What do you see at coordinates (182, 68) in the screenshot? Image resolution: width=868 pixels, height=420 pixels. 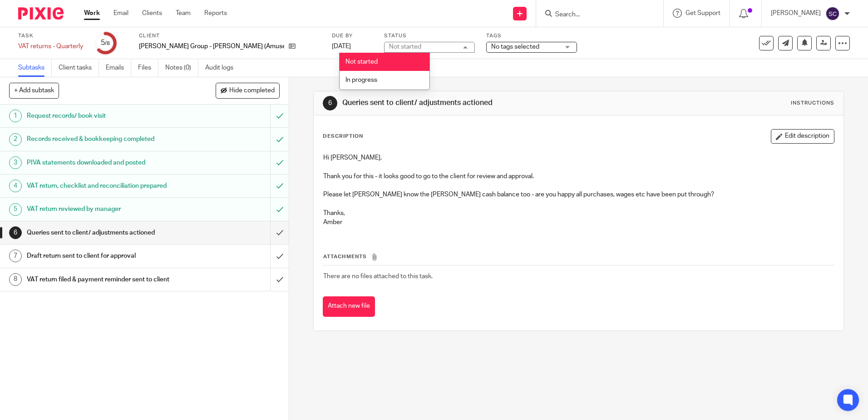 I see `a: Notes (0)` at bounding box center [182, 68].